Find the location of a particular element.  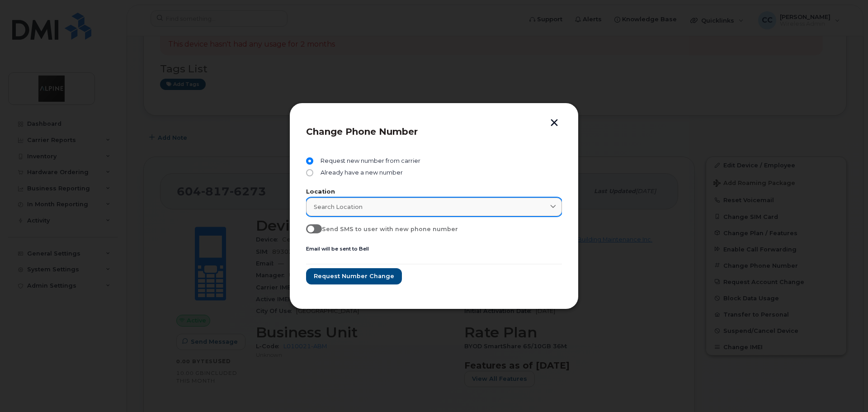

span: Send SMS to user with new phone number is located at coordinates (390, 229).